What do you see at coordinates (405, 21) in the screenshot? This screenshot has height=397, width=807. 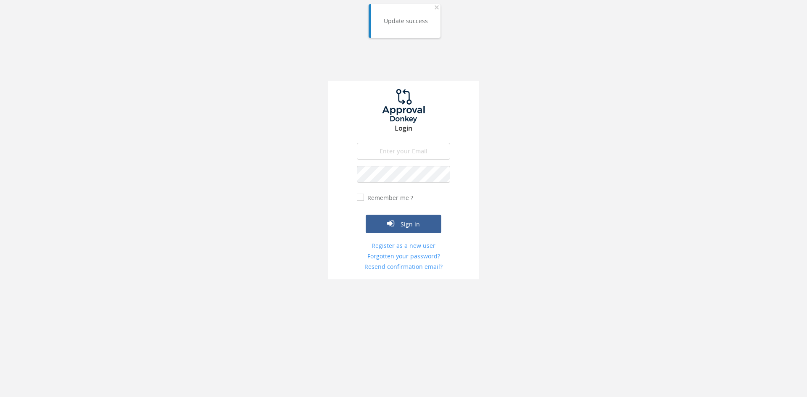 I see `div: Update success` at bounding box center [405, 21].